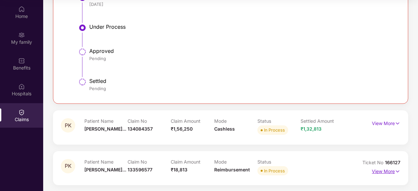  Describe the element at coordinates (22, 35) in the screenshot. I see `img: svg+xml;base64,PHN2ZyB3aWR0aD0iMjAiIGhlaWdodD0iMjAiIHZpZXdCb3g9IjAgMCAyMCAyMCIgZmlsbD0ibm9uZSIgeG...` at that location.